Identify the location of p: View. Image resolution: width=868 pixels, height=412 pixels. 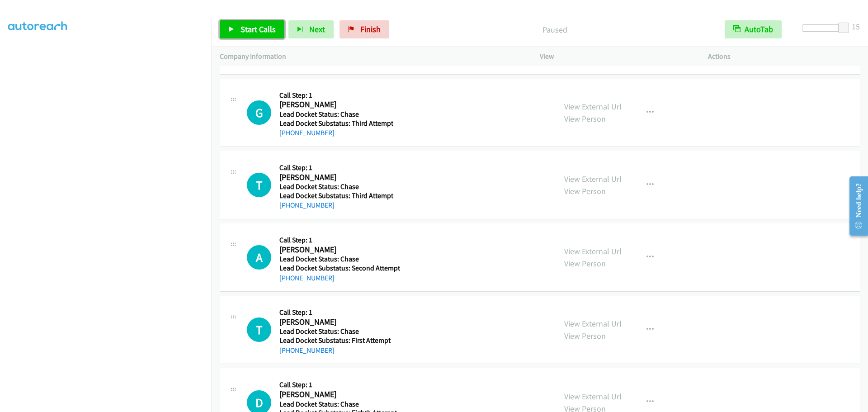
(616, 56).